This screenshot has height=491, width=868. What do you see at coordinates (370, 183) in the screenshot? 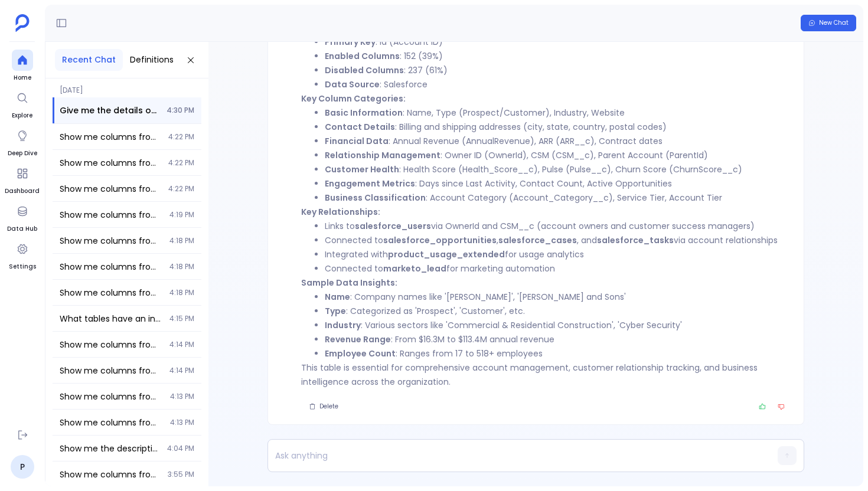
I see `strong: Engagement Metrics` at bounding box center [370, 183].